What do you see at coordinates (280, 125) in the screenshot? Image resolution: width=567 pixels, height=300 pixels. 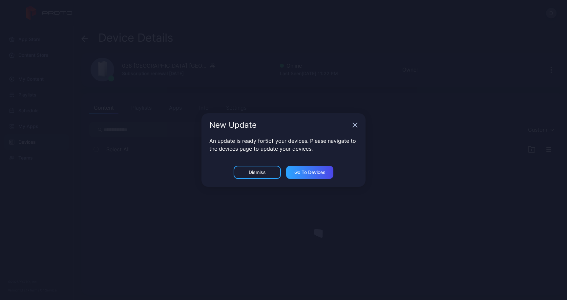 I see `div: New Update` at bounding box center [280, 125].